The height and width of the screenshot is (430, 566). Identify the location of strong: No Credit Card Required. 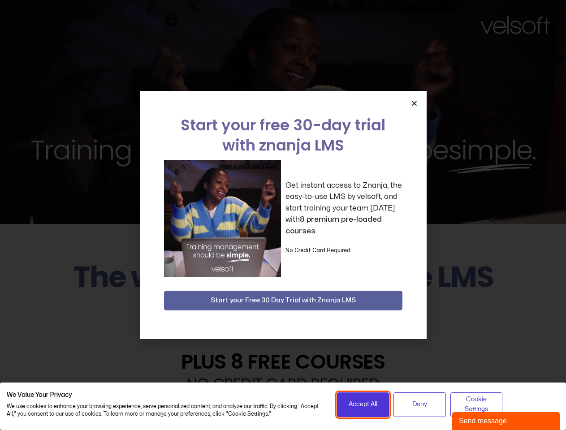
(318, 250).